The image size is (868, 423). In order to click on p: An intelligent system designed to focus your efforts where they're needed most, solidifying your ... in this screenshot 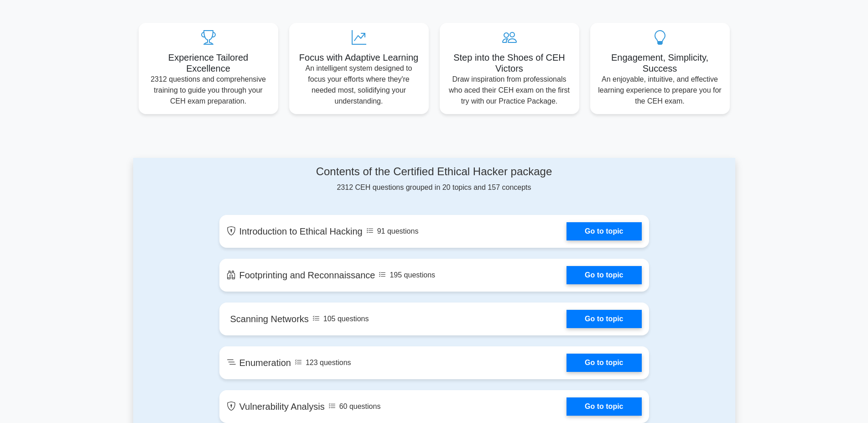, I will do `click(359, 85)`.